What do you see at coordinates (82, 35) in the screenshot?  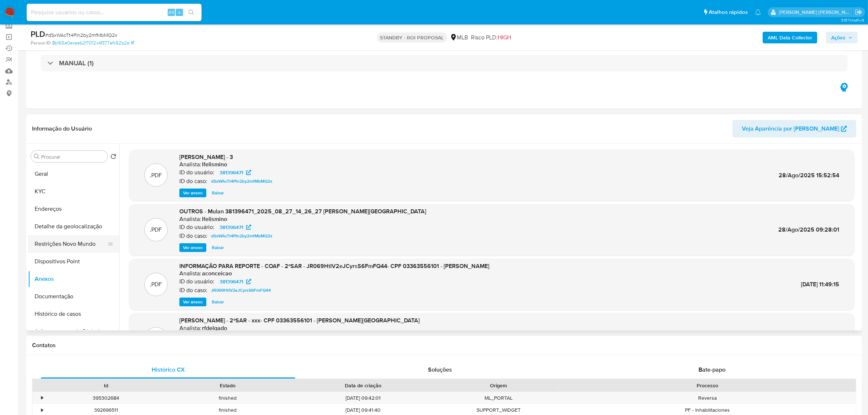 I see `span: # dSxWAcTt4Pln2by2mfMbMQ2x` at bounding box center [82, 35].